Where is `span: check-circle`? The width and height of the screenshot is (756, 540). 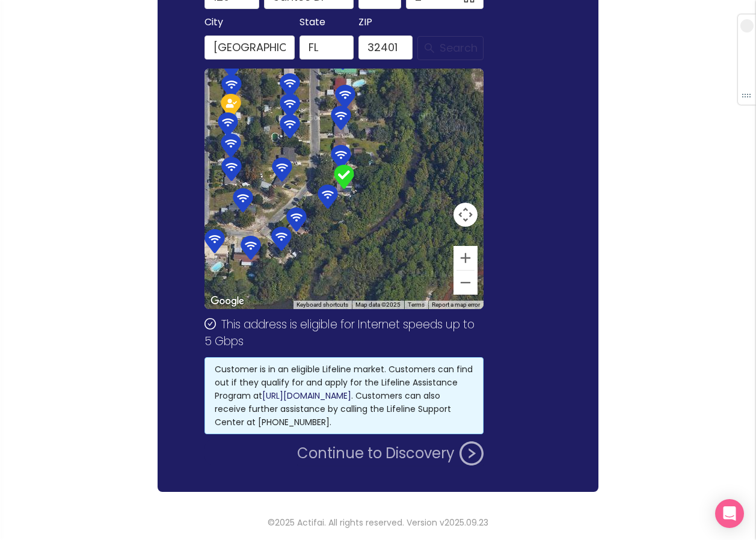 span: check-circle is located at coordinates (210, 323).